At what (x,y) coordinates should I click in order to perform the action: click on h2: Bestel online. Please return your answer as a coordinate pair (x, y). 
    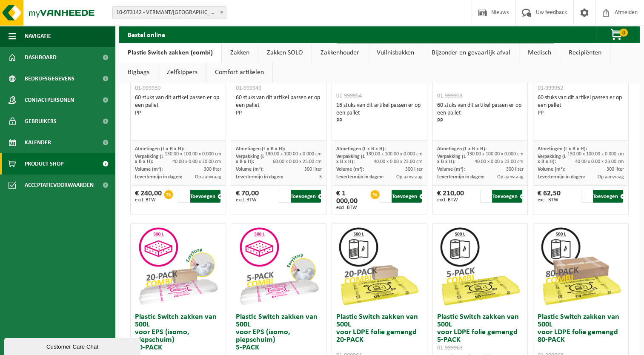
    Looking at the image, I should click on (146, 34).